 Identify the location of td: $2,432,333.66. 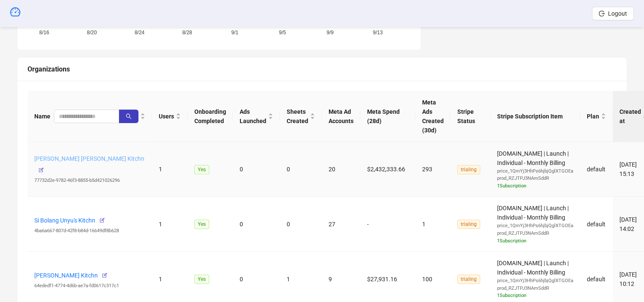
(388, 170).